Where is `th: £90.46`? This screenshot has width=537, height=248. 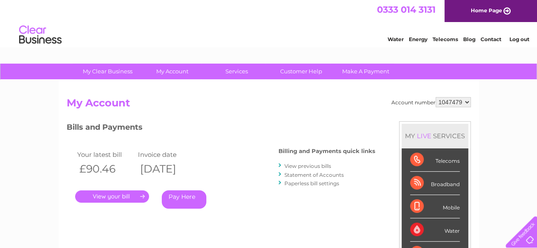 th: £90.46 is located at coordinates (106, 169).